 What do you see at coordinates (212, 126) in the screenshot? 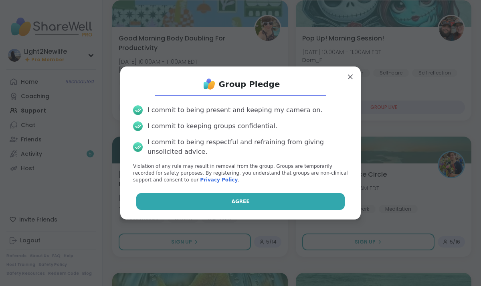
I see `div: I commit to keeping groups confidential.` at bounding box center [212, 126].